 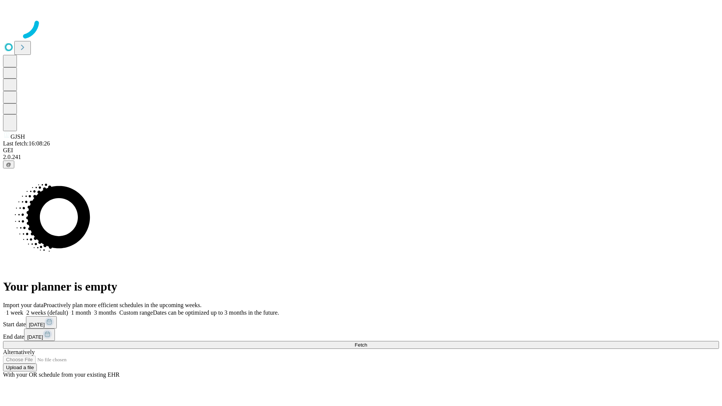 I want to click on span: 2 weeks (default), so click(x=47, y=312).